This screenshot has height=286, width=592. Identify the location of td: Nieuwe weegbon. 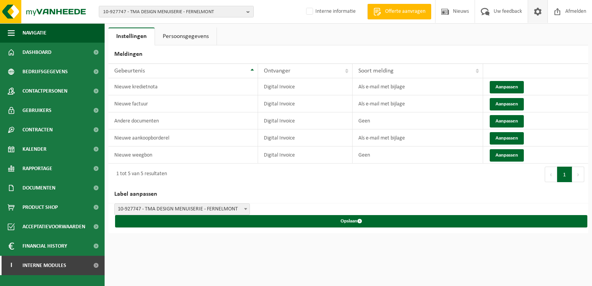
(183, 155).